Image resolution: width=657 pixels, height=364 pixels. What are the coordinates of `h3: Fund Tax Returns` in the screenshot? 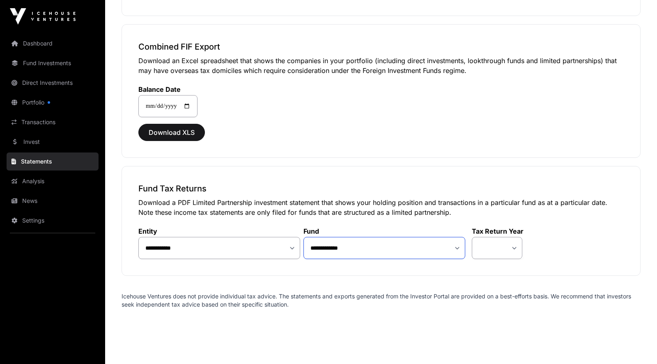 It's located at (381, 189).